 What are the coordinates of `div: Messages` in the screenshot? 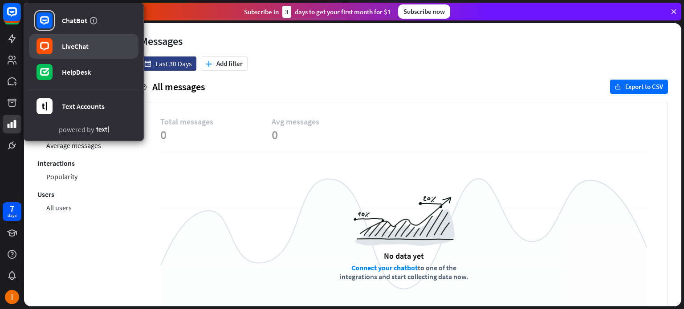 It's located at (404, 41).